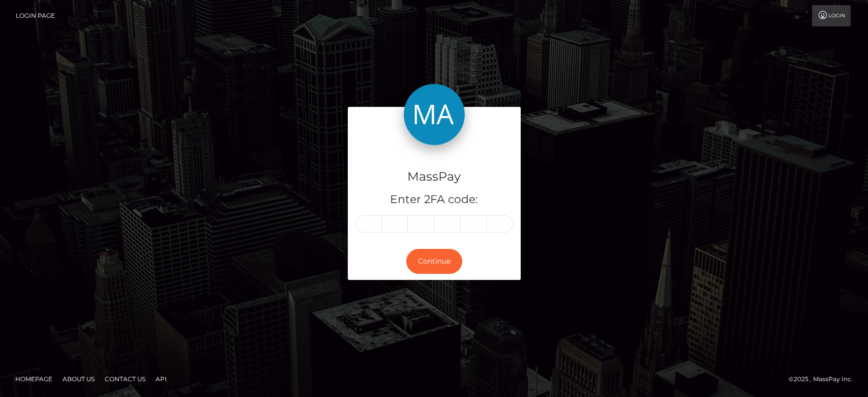 The width and height of the screenshot is (868, 397). Describe the element at coordinates (79, 379) in the screenshot. I see `a: About Us` at that location.